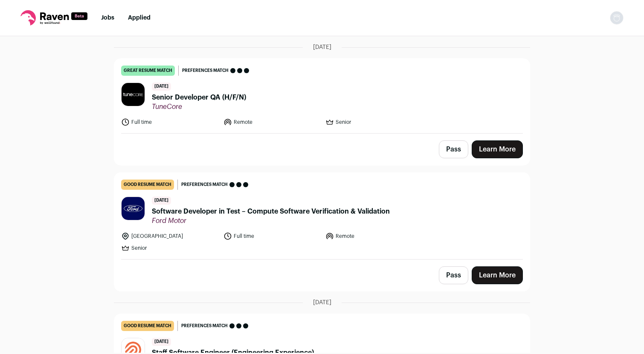 The image size is (644, 354). What do you see at coordinates (199, 98) in the screenshot?
I see `span: Senior Developer QA (H/F/N)` at bounding box center [199, 98].